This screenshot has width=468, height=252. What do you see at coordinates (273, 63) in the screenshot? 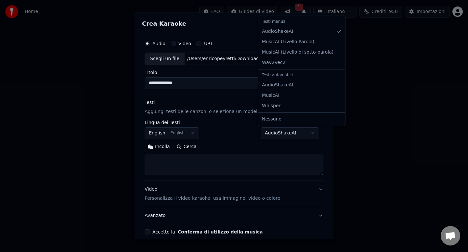
I see `span: Wav2Vec2` at bounding box center [273, 63].